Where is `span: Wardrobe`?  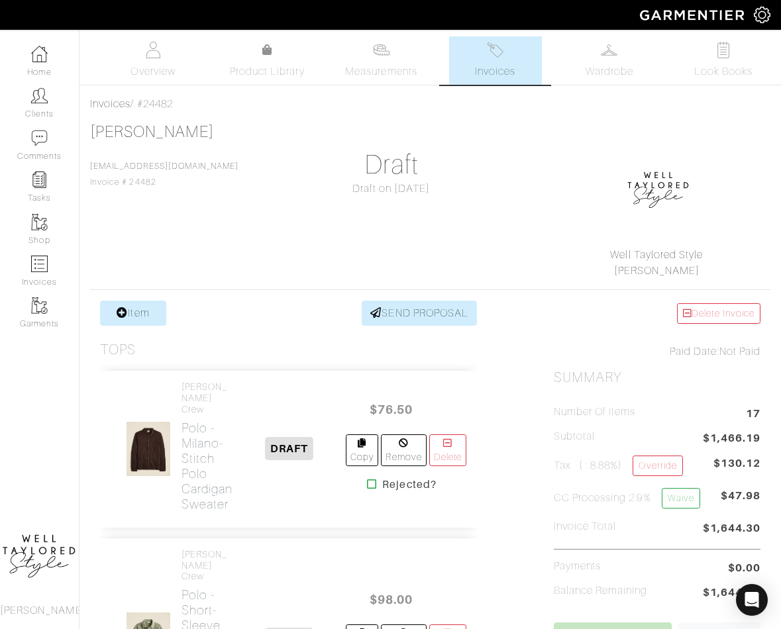 span: Wardrobe is located at coordinates (609, 72).